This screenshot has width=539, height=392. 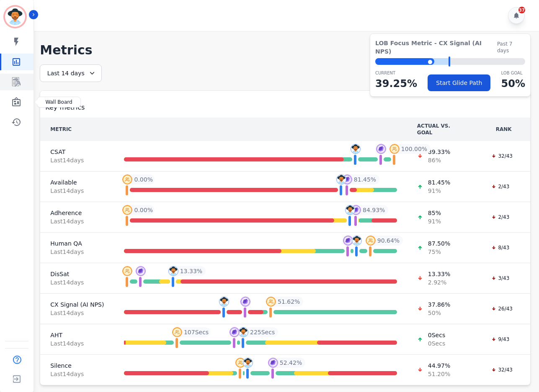 What do you see at coordinates (511, 47) in the screenshot?
I see `span: Past 7 days` at bounding box center [511, 47].